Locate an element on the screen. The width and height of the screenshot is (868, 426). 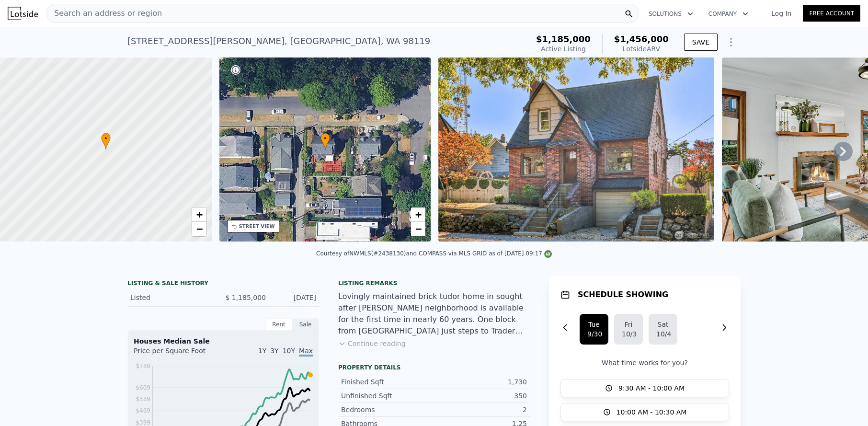
span: Active Listing is located at coordinates (563, 49).